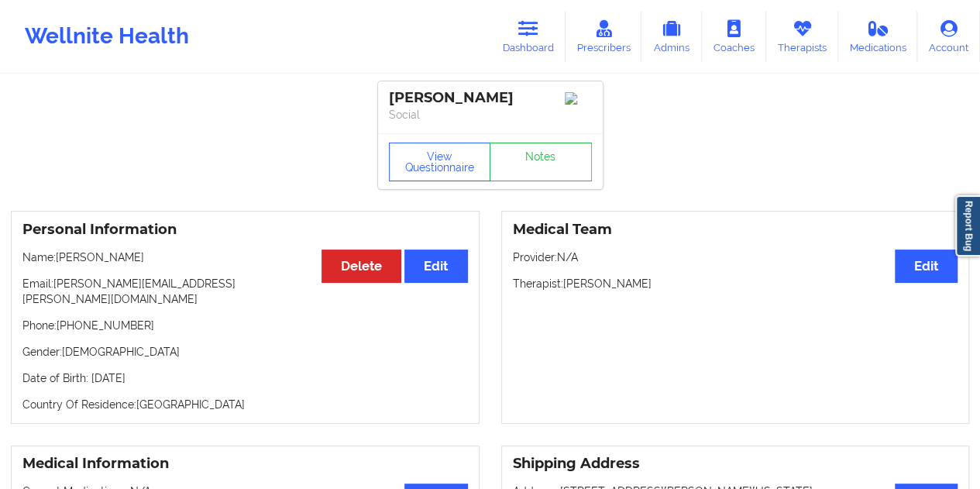 This screenshot has width=980, height=489. Describe the element at coordinates (968, 226) in the screenshot. I see `a: Report Bug` at that location.